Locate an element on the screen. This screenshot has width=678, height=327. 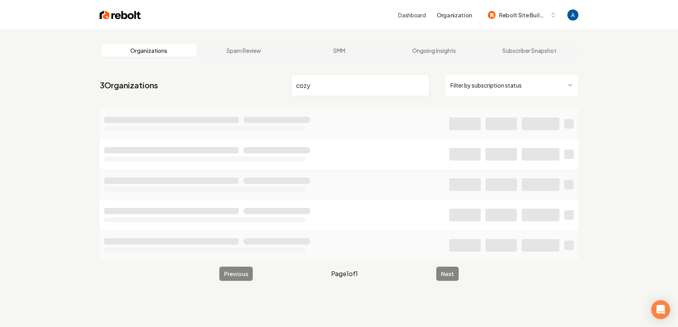
a: Dashboard is located at coordinates (412, 15).